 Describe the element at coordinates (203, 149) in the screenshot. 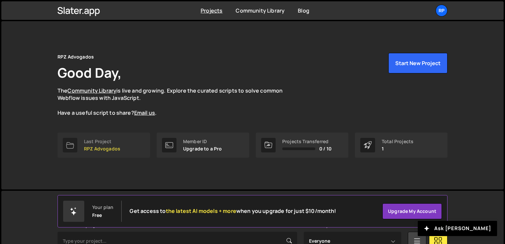

I see `p: Upgrade to a Pro` at that location.